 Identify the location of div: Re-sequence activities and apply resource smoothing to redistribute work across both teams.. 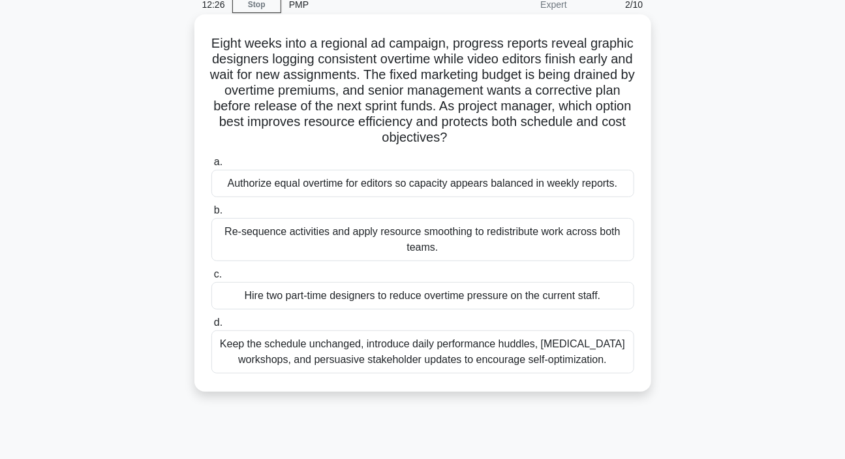
(423, 239).